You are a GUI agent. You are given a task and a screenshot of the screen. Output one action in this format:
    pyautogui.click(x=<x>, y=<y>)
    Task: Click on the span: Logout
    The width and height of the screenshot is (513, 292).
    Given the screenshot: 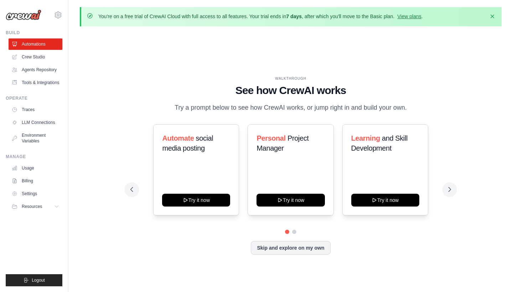 What is the action you would take?
    pyautogui.click(x=38, y=280)
    